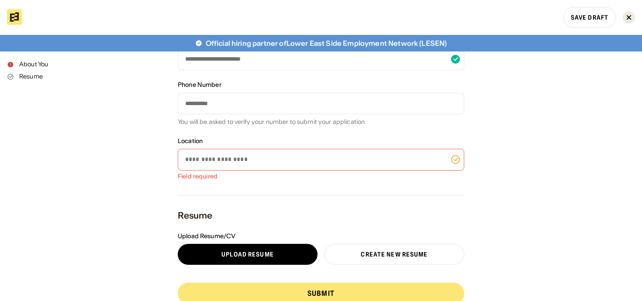  What do you see at coordinates (321, 122) in the screenshot?
I see `div: You will be asked to verify your number to submit your application` at bounding box center [321, 122].